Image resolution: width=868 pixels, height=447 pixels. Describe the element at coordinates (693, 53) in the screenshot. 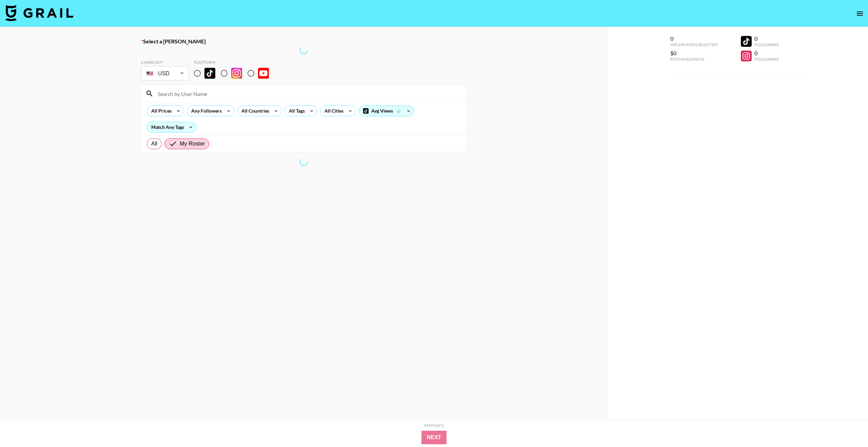

I see `div: $0` at that location.